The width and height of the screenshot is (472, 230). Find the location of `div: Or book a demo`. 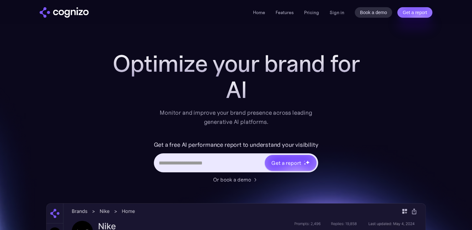

div: Or book a demo is located at coordinates (232, 179).